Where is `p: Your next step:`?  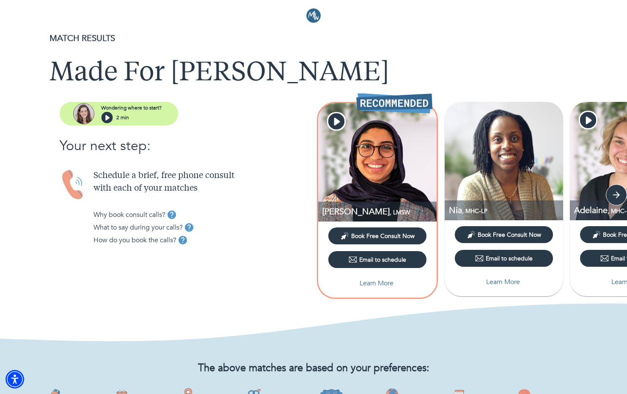
p: Your next step: is located at coordinates (187, 146).